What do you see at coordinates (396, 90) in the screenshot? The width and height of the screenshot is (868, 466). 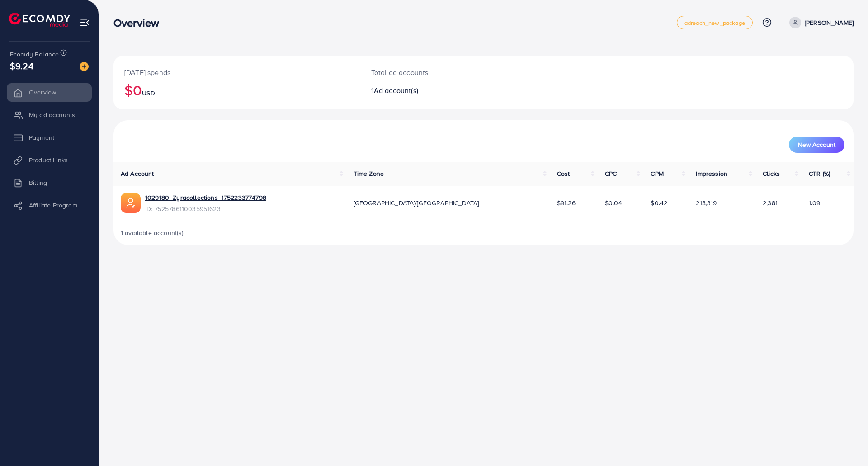 I see `span: Ad account(s)` at bounding box center [396, 90].